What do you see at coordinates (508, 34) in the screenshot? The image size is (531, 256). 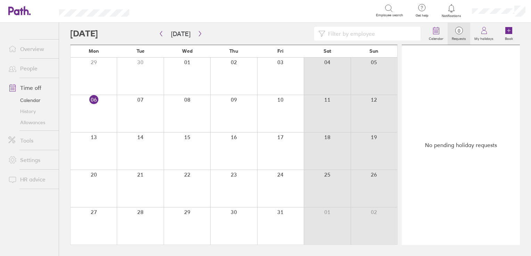 I see `a: Book` at bounding box center [508, 34].